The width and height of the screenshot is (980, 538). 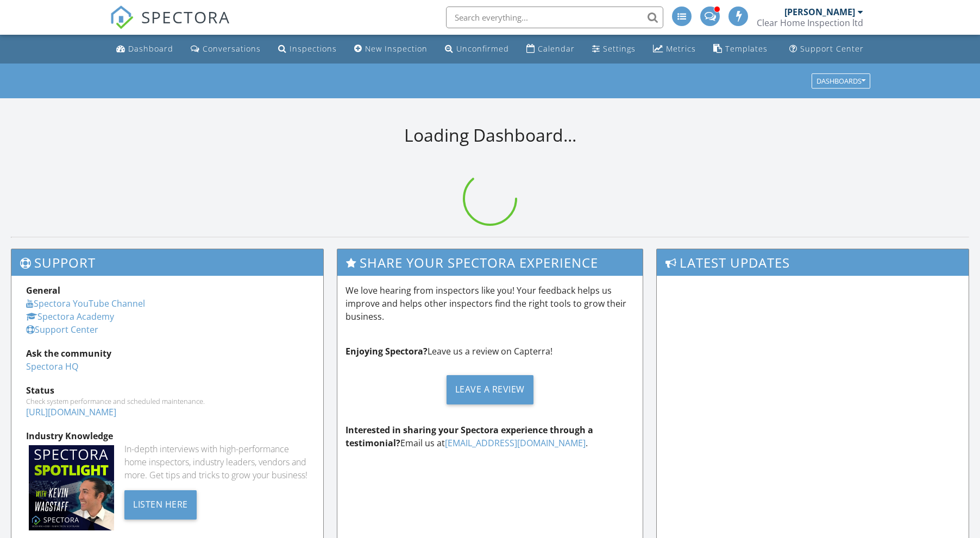 I want to click on a: Spectora Academy, so click(x=70, y=317).